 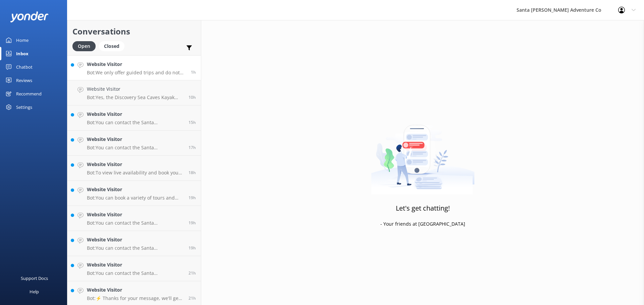 What do you see at coordinates (192, 273) in the screenshot?
I see `span: Aug 29 2025 11:06am (UTC -07:00) America/Tijuana` at bounding box center [192, 273].